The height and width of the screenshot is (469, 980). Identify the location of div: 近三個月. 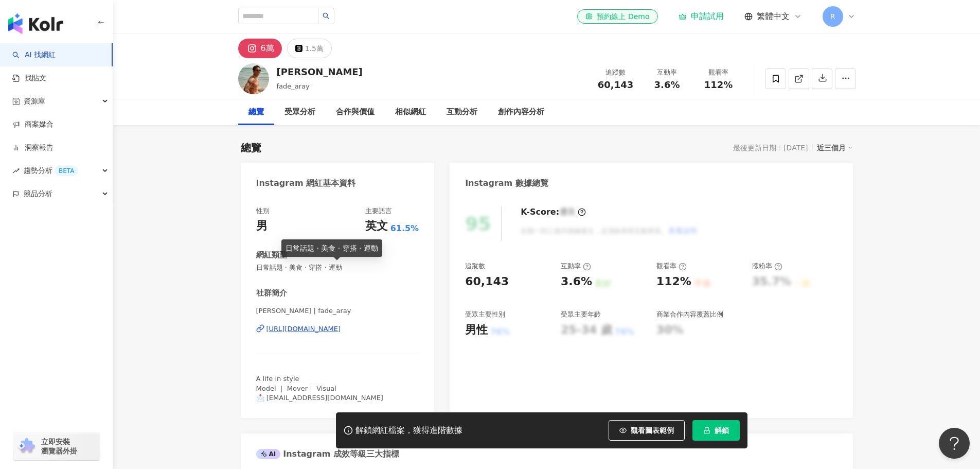
(835, 148).